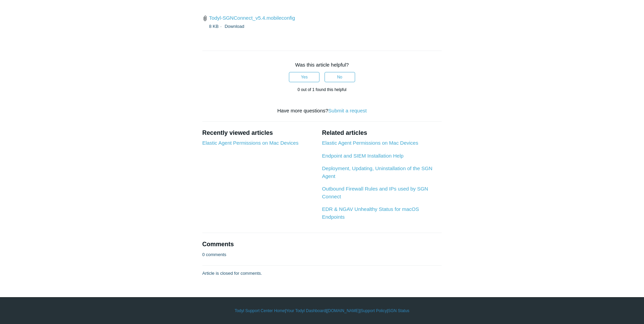  What do you see at coordinates (252, 18) in the screenshot?
I see `a: Todyl-SGNConnect_v5.4.mobileconfig` at bounding box center [252, 18].